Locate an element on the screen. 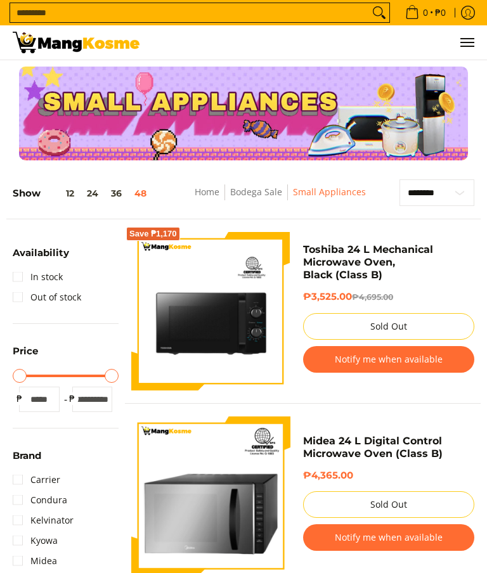 The height and width of the screenshot is (573, 487). a: Kelvinator is located at coordinates (43, 520).